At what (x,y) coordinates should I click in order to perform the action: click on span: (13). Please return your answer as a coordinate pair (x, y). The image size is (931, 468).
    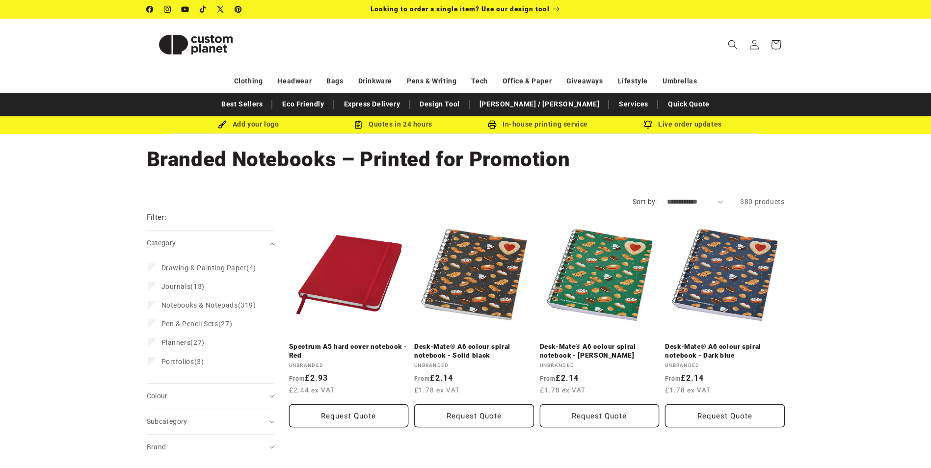
    Looking at the image, I should click on (183, 287).